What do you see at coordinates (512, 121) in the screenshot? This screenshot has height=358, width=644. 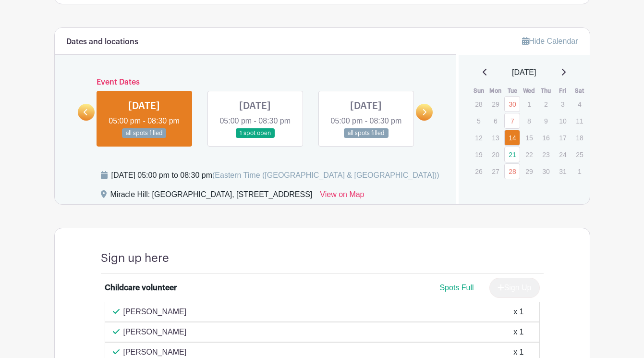 I see `a: 7` at bounding box center [512, 121].